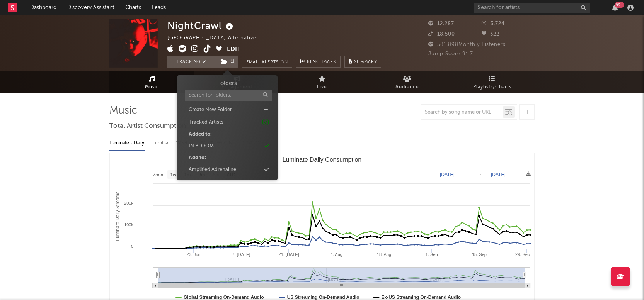 This screenshot has width=644, height=300. I want to click on text: US Streaming On-Demand Audio, so click(323, 298).